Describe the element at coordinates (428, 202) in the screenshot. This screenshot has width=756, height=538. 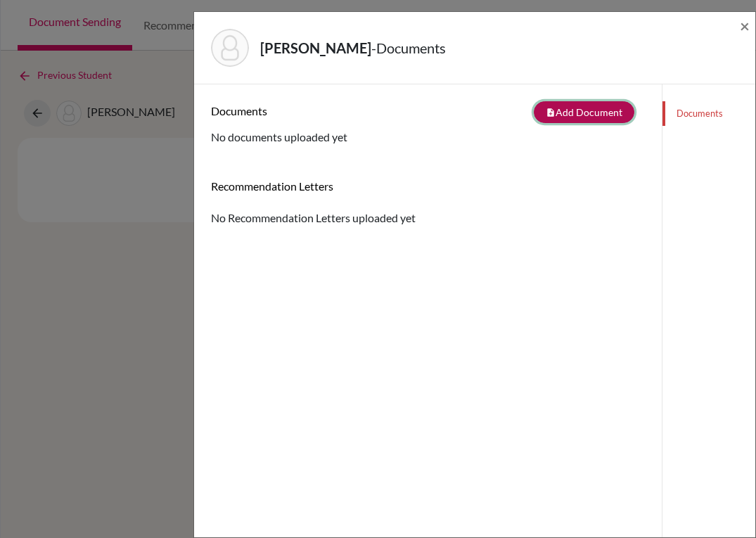
I see `div: No Recommendation Letters uploaded yet` at that location.